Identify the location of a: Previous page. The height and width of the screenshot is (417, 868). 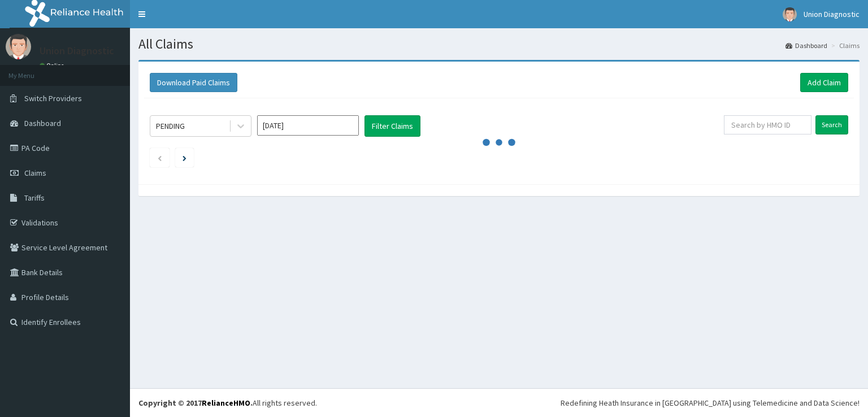
(159, 158).